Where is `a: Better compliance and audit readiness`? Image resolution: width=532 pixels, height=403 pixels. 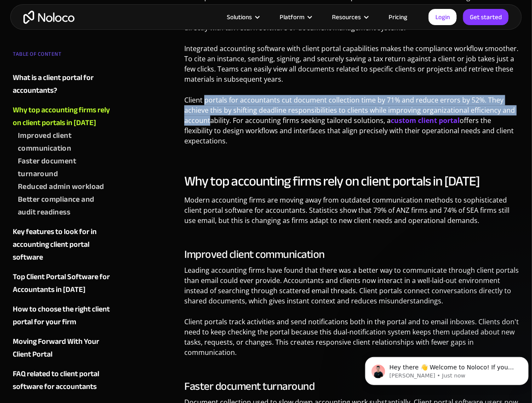
a: Better compliance and audit readiness is located at coordinates (65, 206).